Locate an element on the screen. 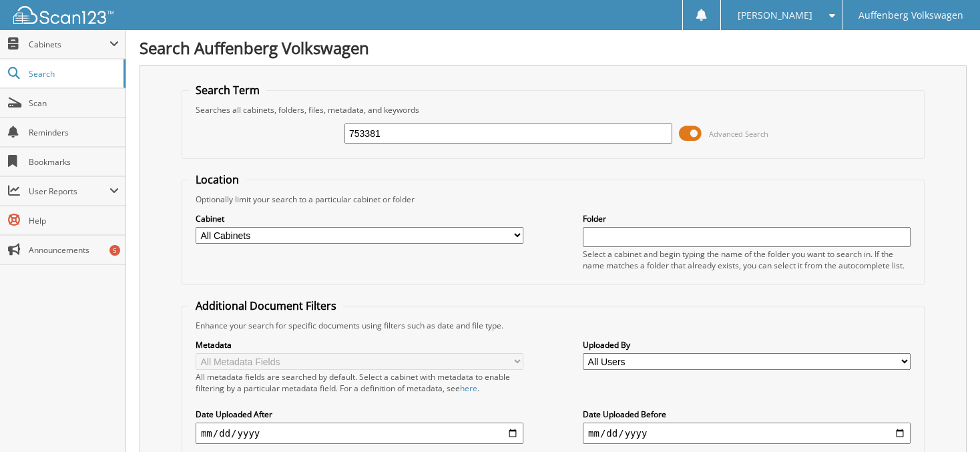 This screenshot has height=452, width=980. legend: Location is located at coordinates (217, 180).